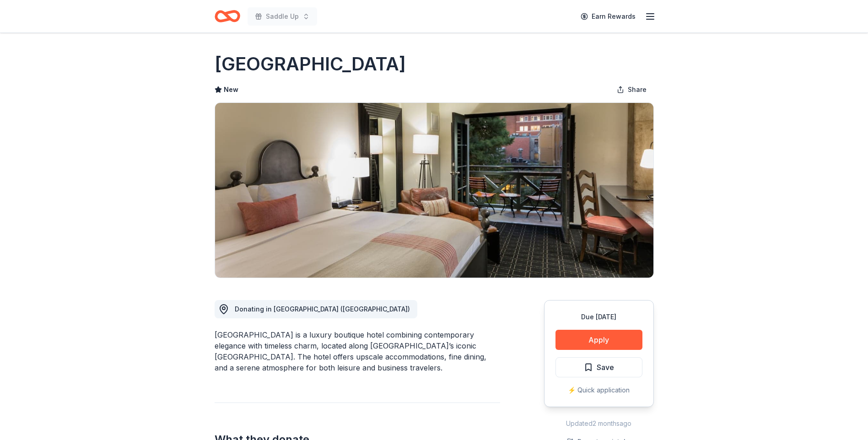  Describe the element at coordinates (599, 340) in the screenshot. I see `button: Apply` at that location.